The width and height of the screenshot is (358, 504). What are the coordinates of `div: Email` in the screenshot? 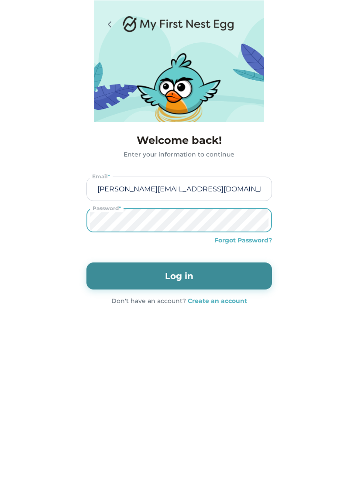 It's located at (101, 177).